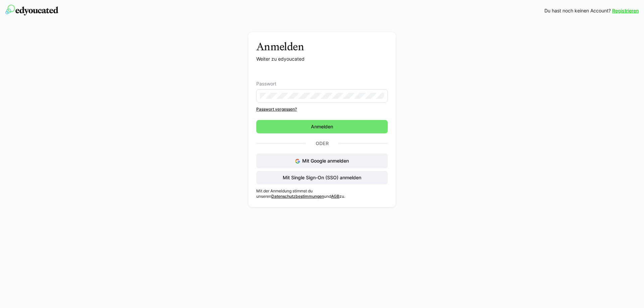  What do you see at coordinates (578, 11) in the screenshot?
I see `span: Du hast noch keinen Account?` at bounding box center [578, 11].